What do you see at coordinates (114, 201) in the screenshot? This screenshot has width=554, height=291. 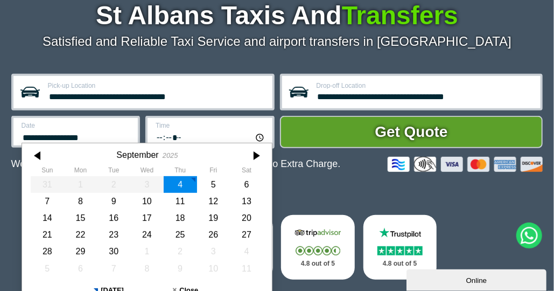 I see `div: 09 September 2025` at bounding box center [114, 201].